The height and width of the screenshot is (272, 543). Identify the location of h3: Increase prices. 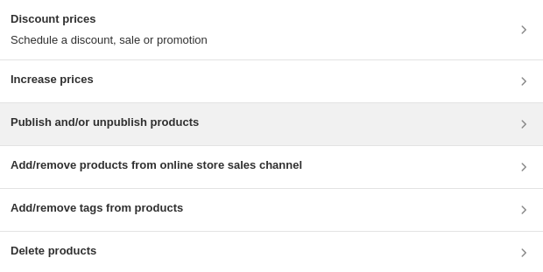
(52, 80).